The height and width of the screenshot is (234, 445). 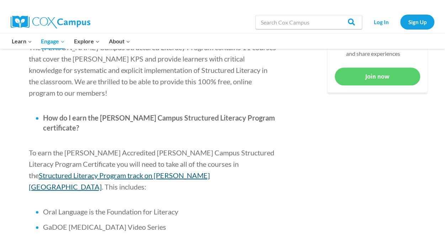 I want to click on button: Child menu of Learn, so click(x=22, y=41).